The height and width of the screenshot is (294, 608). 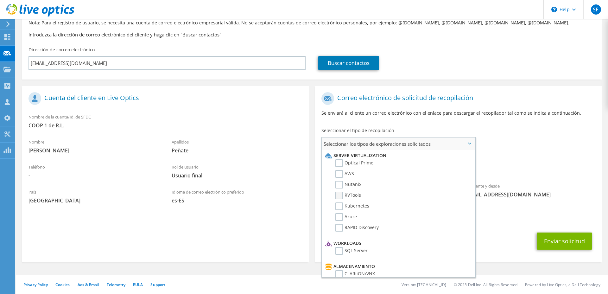 I want to click on label: AWS, so click(x=345, y=174).